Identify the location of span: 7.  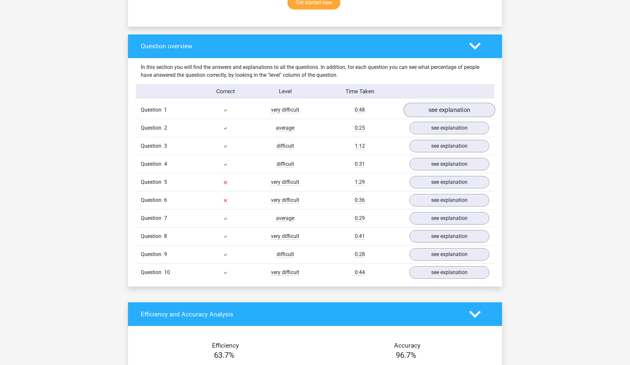
(165, 218).